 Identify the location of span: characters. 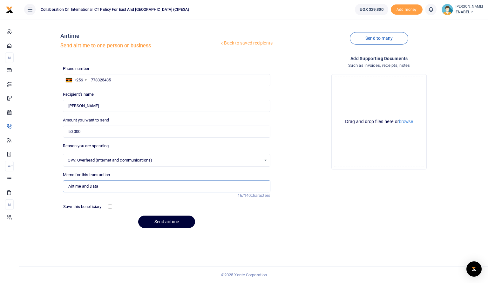
(261, 195).